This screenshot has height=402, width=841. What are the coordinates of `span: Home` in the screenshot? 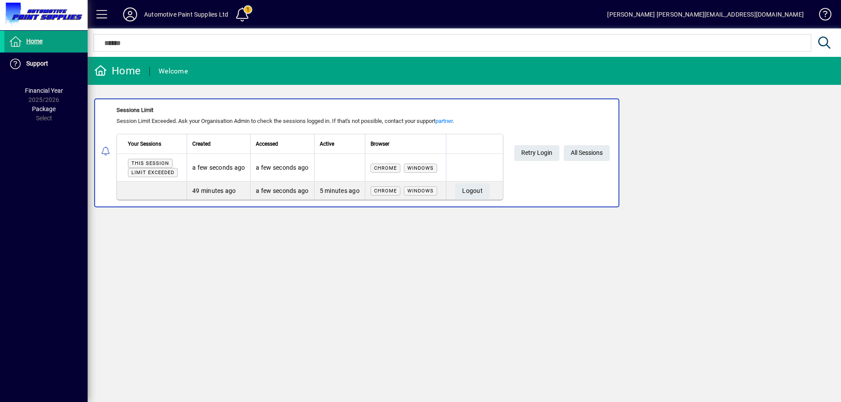 It's located at (34, 41).